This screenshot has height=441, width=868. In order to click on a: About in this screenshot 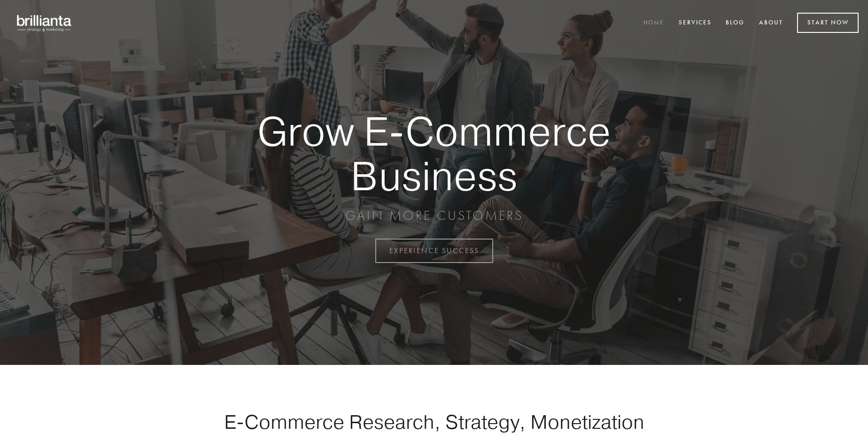, I will do `click(770, 23)`.